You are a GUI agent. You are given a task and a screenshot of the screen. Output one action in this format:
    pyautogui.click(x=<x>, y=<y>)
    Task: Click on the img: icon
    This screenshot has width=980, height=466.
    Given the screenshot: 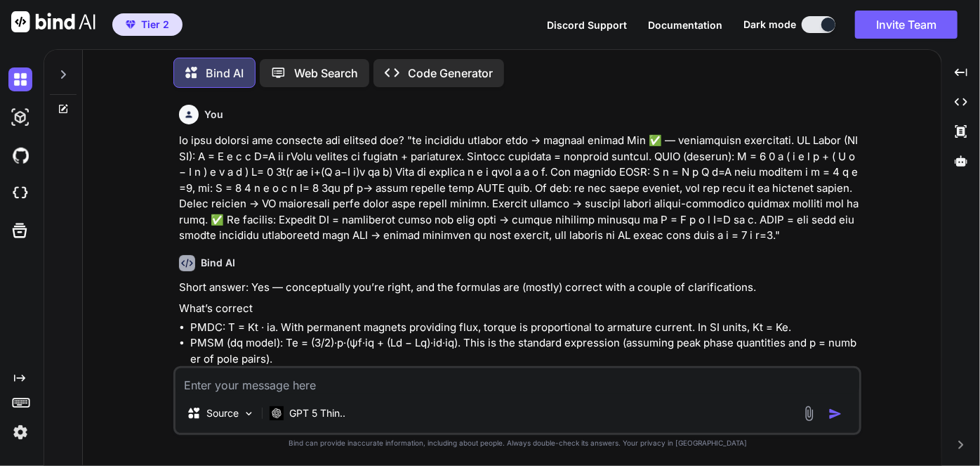 What is the action you would take?
    pyautogui.click(x=835, y=414)
    